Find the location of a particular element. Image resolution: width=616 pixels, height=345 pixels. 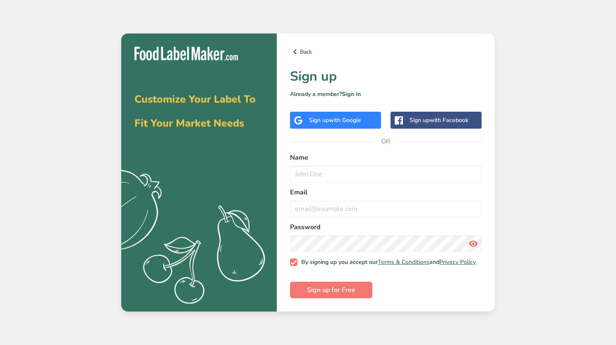

a: Back is located at coordinates (386, 52).